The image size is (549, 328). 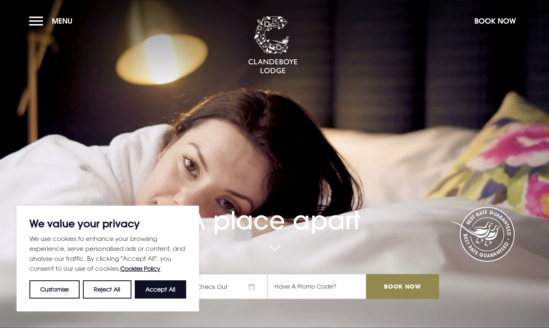 What do you see at coordinates (273, 45) in the screenshot?
I see `img: Clandeboye Lodge` at bounding box center [273, 45].